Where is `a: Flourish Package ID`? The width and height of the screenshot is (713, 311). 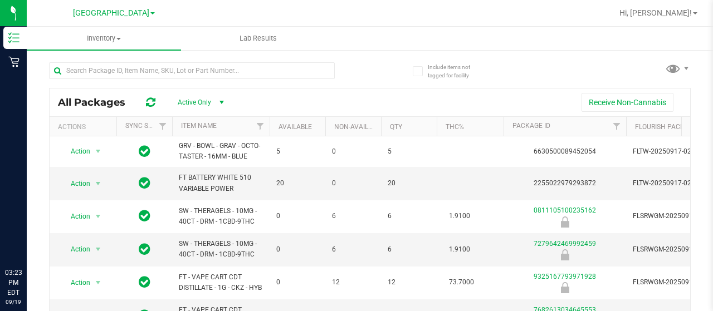
a: Flourish Package ID is located at coordinates (670, 127).